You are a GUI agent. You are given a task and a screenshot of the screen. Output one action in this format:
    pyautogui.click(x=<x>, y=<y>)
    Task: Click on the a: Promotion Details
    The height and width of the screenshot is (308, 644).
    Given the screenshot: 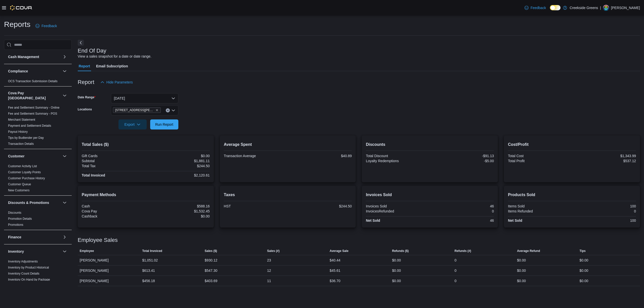 What is the action you would take?
    pyautogui.click(x=20, y=219)
    